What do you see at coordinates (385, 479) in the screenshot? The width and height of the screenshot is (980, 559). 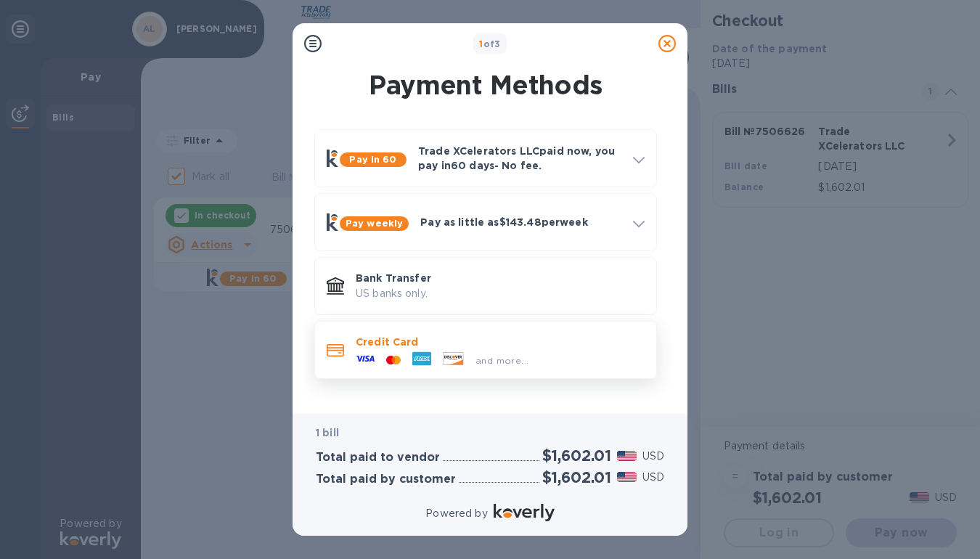 I see `h3: Total paid by customer` at bounding box center [385, 479].